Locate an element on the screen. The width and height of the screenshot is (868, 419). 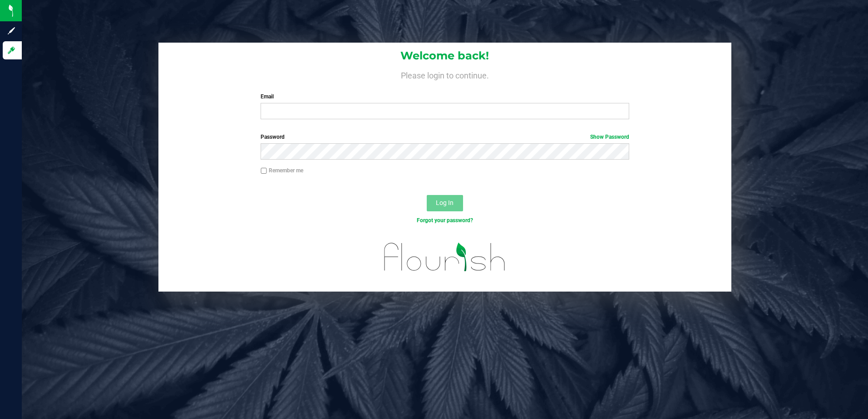
h4: Please login to continue. is located at coordinates (445, 74).